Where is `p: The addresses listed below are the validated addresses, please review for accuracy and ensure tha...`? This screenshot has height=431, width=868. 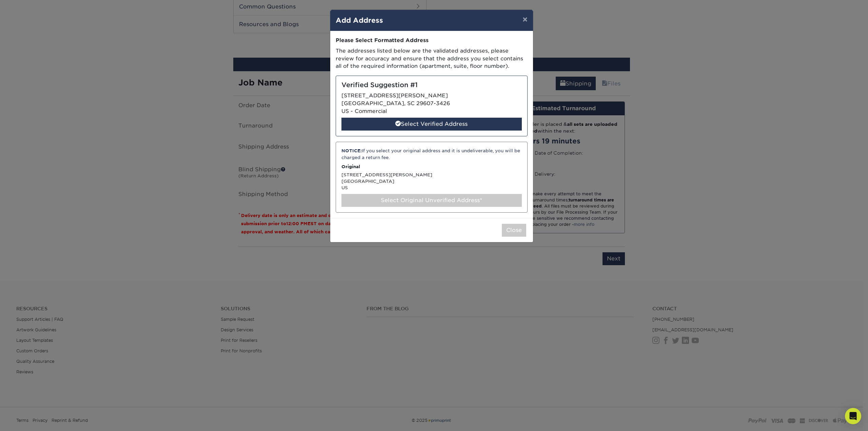
p: The addresses listed below are the validated addresses, please review for accuracy and ensure tha... is located at coordinates (432, 59).